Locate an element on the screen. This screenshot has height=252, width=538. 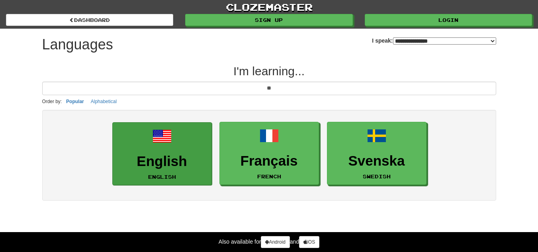
label: I speak: is located at coordinates (434, 41).